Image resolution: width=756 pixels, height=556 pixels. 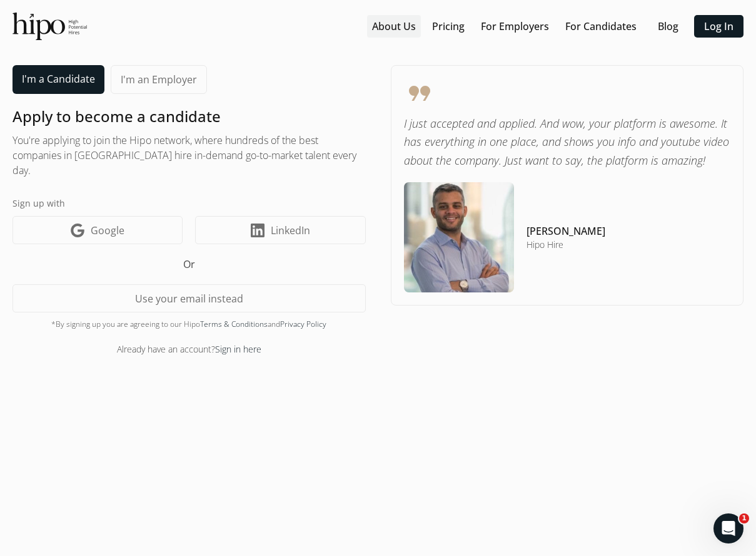 What do you see at coordinates (459, 237) in the screenshot?
I see `img: testimonial-image` at bounding box center [459, 237].